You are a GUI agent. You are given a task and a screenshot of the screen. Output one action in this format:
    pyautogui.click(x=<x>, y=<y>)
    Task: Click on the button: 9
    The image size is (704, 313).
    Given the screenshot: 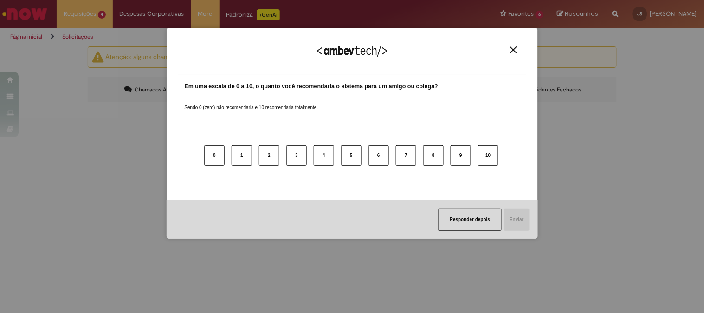 What is the action you would take?
    pyautogui.click(x=461, y=155)
    